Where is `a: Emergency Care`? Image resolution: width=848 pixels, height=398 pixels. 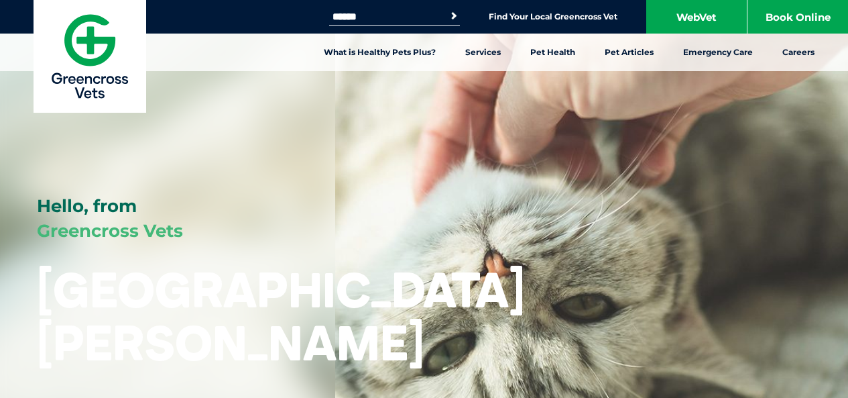
a: Emergency Care is located at coordinates (718, 52).